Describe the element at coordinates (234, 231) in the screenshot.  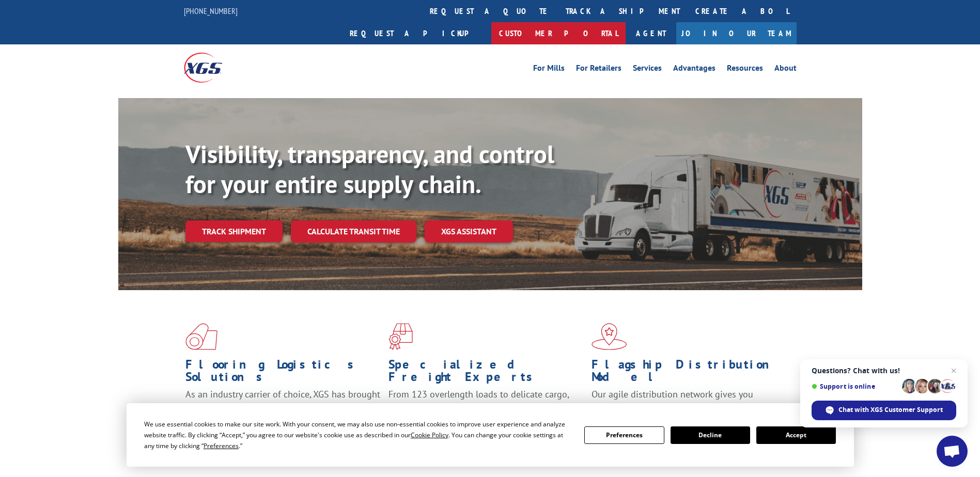
I see `a: Track shipment` at that location.